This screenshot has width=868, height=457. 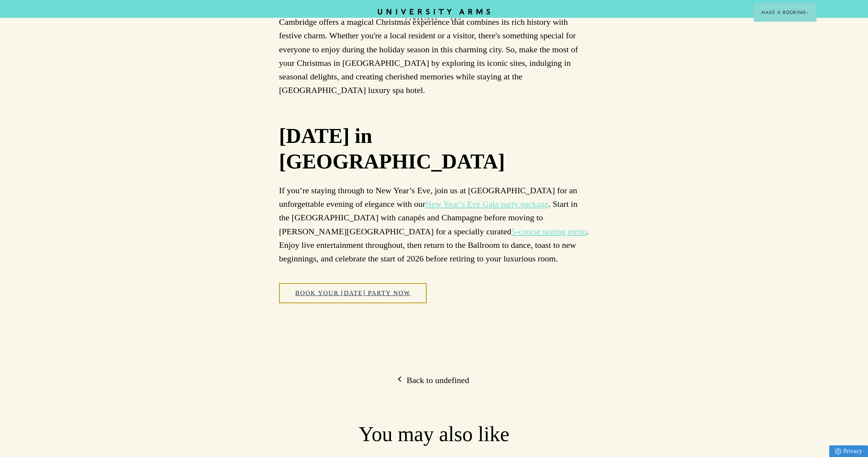 I want to click on h2: You may also like, so click(x=433, y=435).